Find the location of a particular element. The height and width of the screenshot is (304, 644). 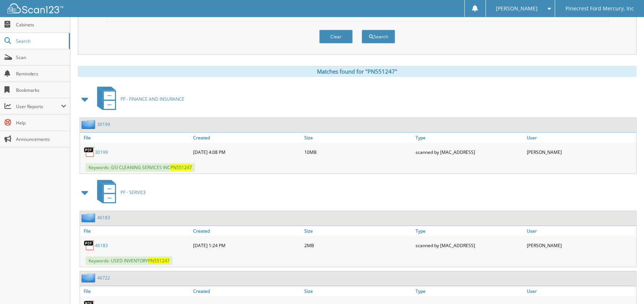

span: Bookmarks is located at coordinates (41, 90).